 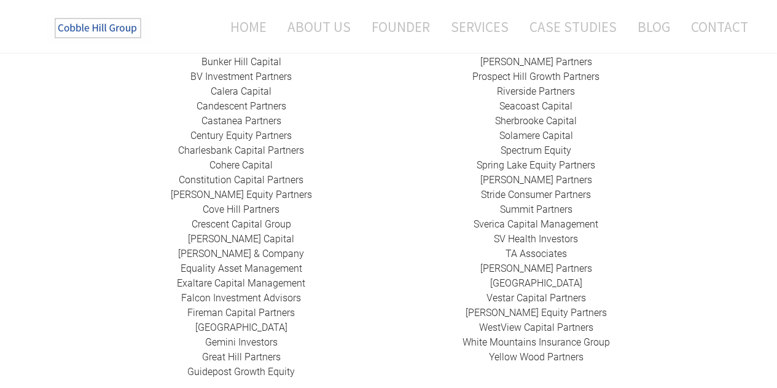 What do you see at coordinates (536, 327) in the screenshot?
I see `a: ​WestView Capital Partners` at bounding box center [536, 327].